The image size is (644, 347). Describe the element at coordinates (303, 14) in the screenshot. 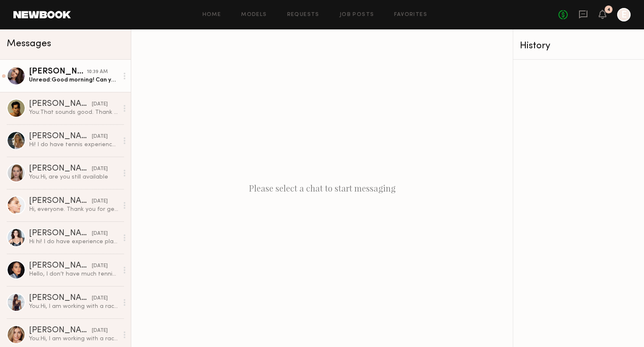

I see `a: Requests` at that location.